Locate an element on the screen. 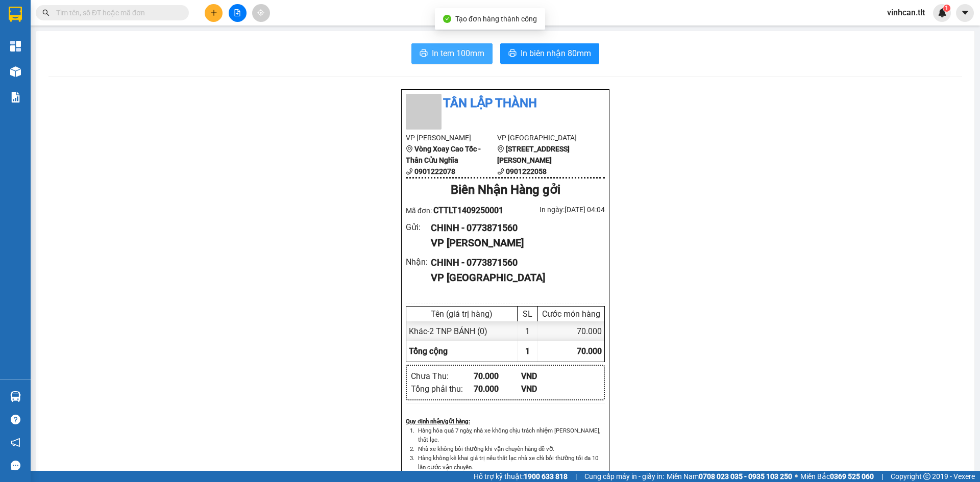  span: Tạo đơn hàng thành công is located at coordinates (496, 19).